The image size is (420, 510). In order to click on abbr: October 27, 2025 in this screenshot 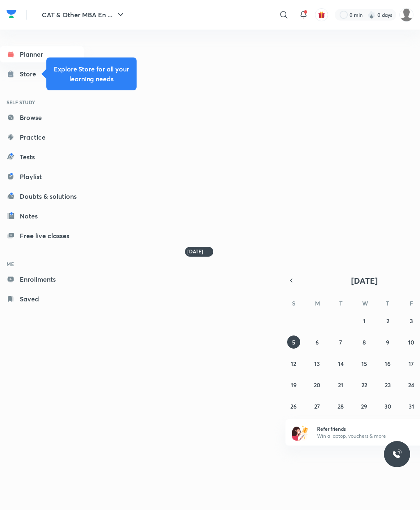, I will do `click(317, 406)`.